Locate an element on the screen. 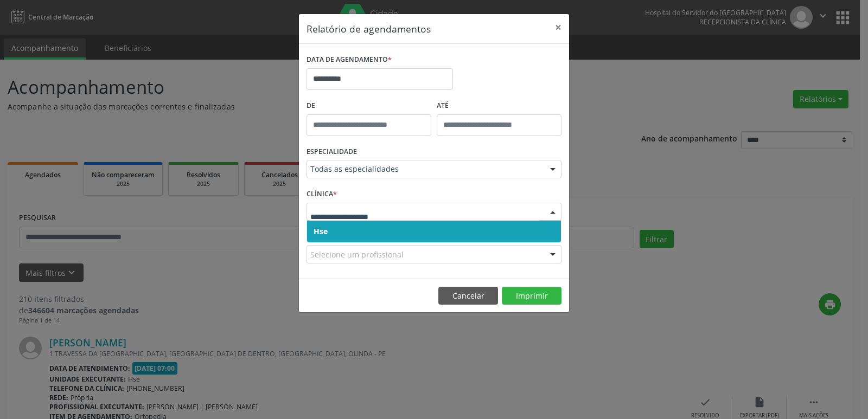  label: CLÍNICA is located at coordinates (322, 194).